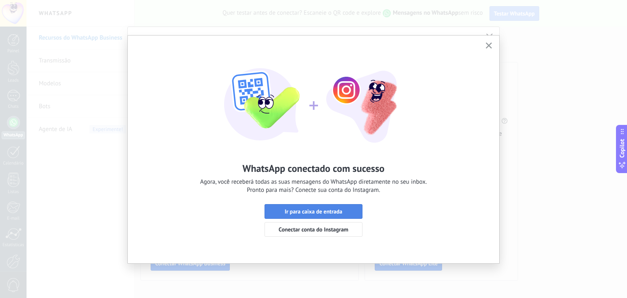 This screenshot has width=627, height=298. I want to click on img: wa-lite-feat-instagram-success.png, so click(314, 97).